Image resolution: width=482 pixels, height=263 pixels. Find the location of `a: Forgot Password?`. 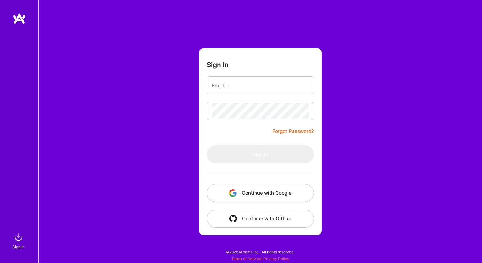

a: Forgot Password? is located at coordinates (293, 131).